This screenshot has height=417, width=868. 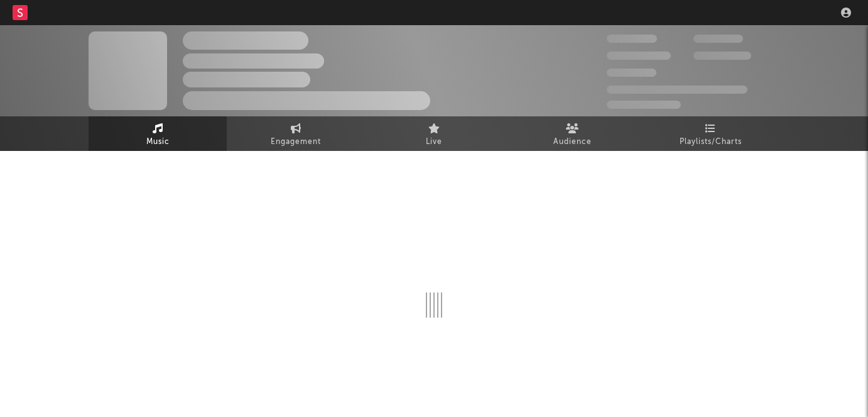 I want to click on a: Music, so click(x=158, y=133).